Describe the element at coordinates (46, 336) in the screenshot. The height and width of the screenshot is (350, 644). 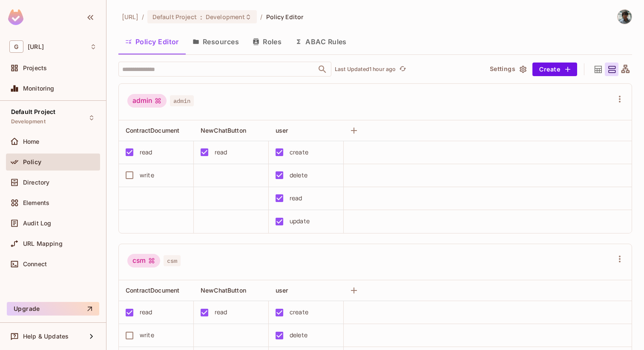
I see `span: Help & Updates` at that location.